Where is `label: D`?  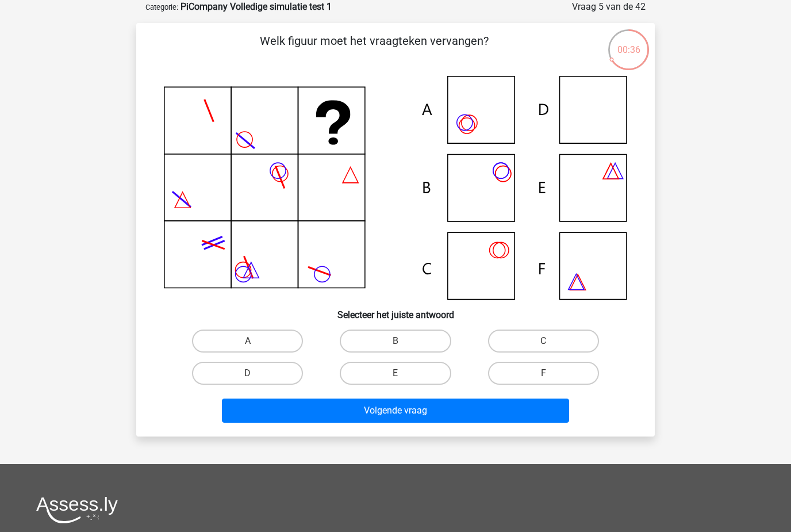 label: D is located at coordinates (247, 373).